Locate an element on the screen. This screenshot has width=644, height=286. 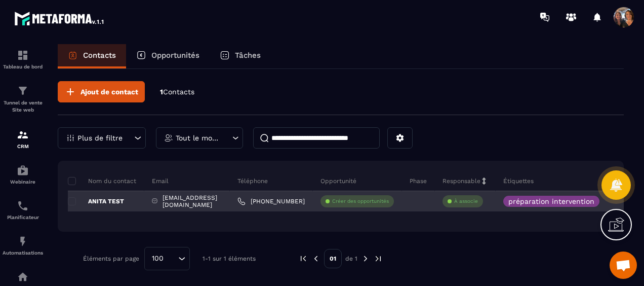
p: Webinaire is located at coordinates (23, 181).